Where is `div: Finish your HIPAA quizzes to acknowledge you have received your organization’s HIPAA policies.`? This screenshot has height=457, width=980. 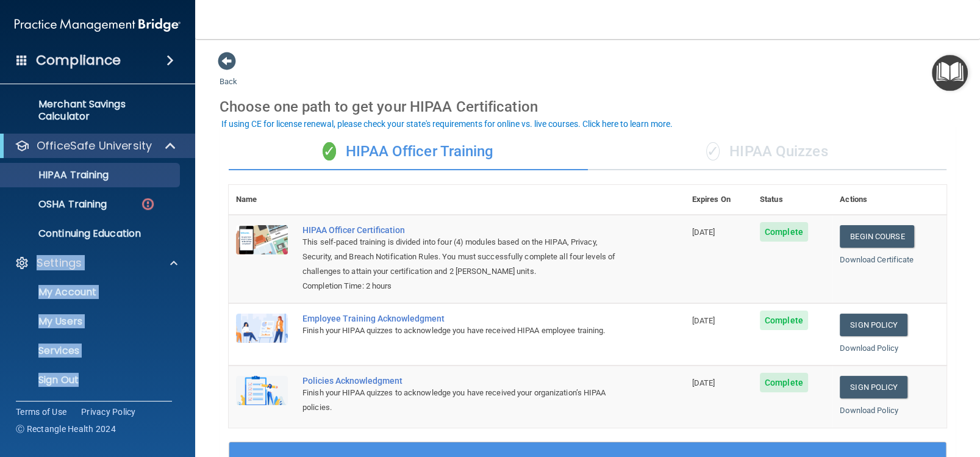
div: Finish your HIPAA quizzes to acknowledge you have received your organization’s HIPAA policies. is located at coordinates (463, 400).